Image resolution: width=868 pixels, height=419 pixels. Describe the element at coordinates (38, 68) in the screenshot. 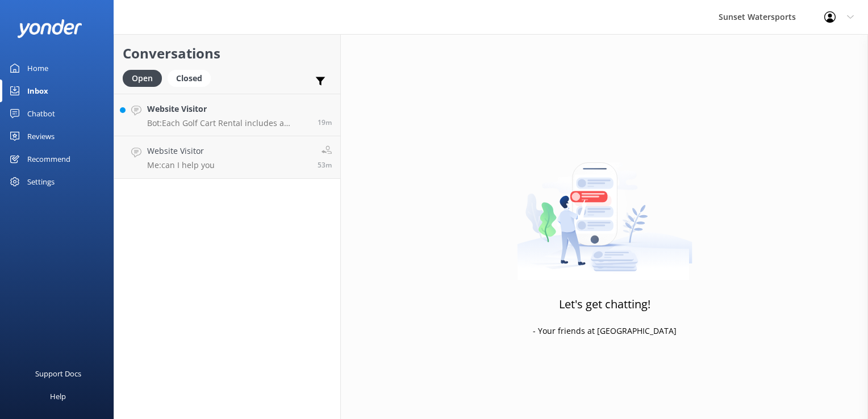

I see `div: Home` at that location.